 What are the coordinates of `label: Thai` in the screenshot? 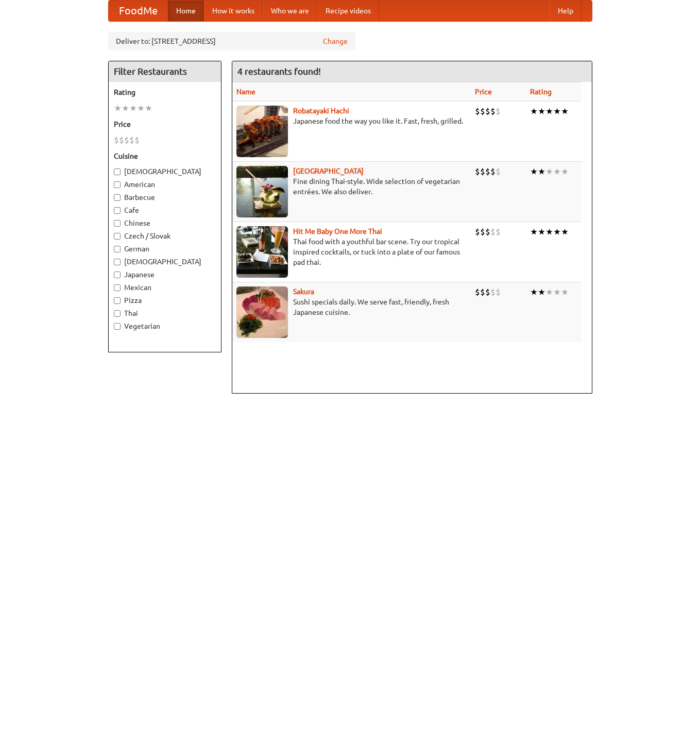 It's located at (165, 313).